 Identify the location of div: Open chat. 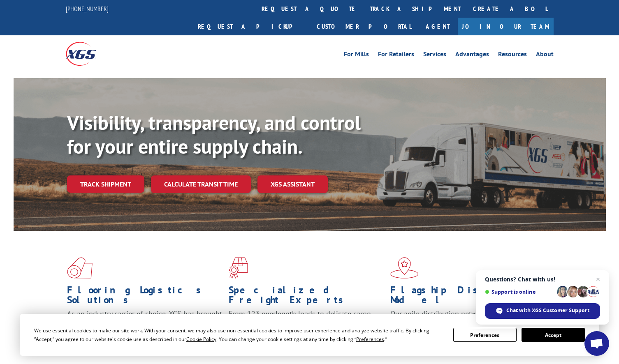
(597, 344).